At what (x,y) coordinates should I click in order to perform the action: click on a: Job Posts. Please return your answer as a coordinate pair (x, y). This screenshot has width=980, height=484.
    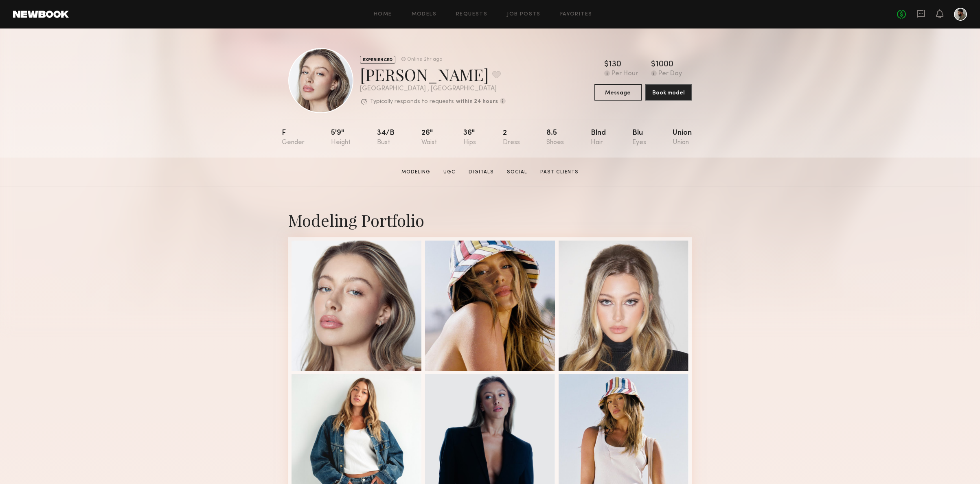
    Looking at the image, I should click on (524, 14).